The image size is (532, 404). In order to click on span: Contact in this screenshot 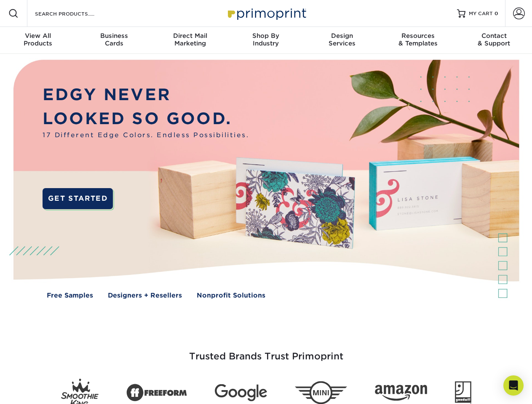, I will do `click(494, 36)`.